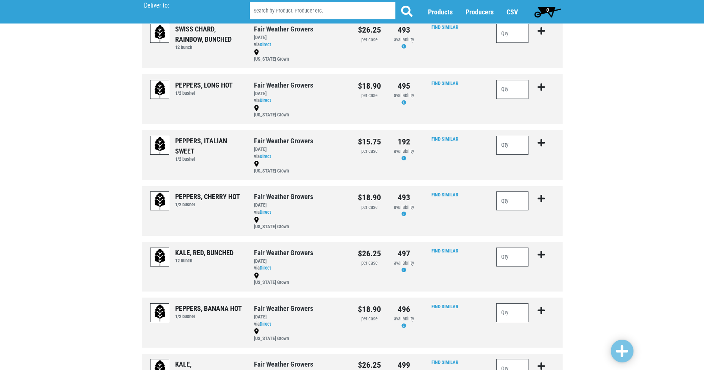 The image size is (704, 370). I want to click on div: $15.75, so click(369, 142).